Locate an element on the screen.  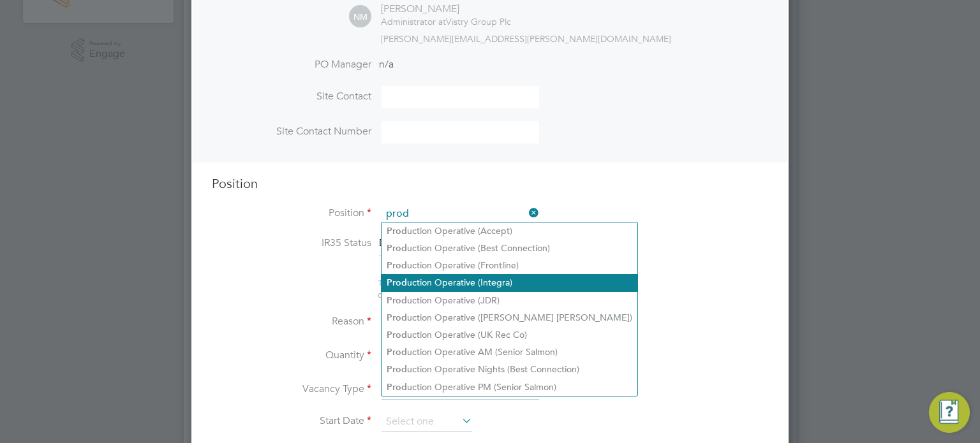
label: Start Date is located at coordinates (292, 421).